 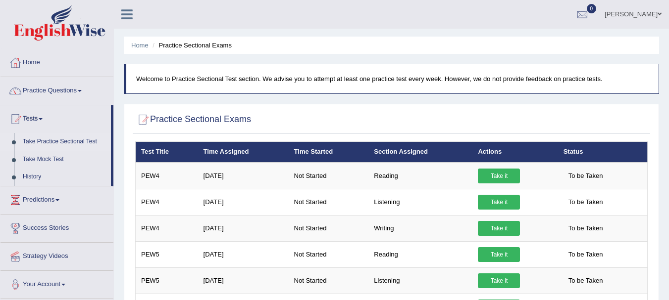 I want to click on th: Actions, so click(x=515, y=152).